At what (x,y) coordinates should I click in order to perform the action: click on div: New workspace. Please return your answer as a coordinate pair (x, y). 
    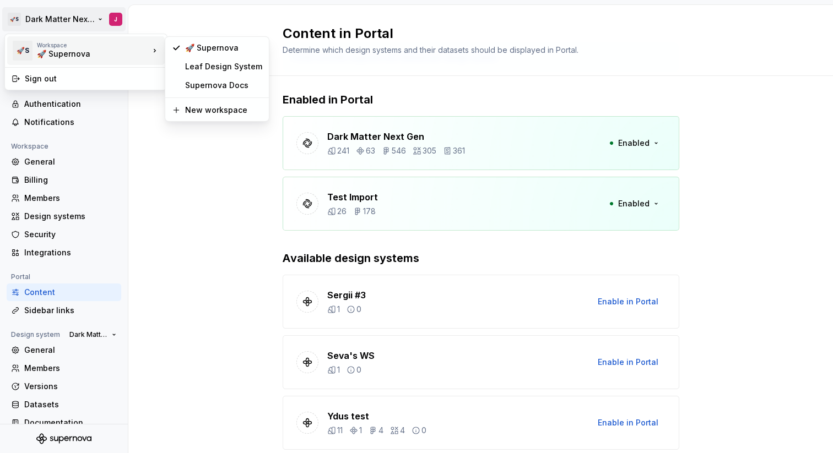
    Looking at the image, I should click on (224, 110).